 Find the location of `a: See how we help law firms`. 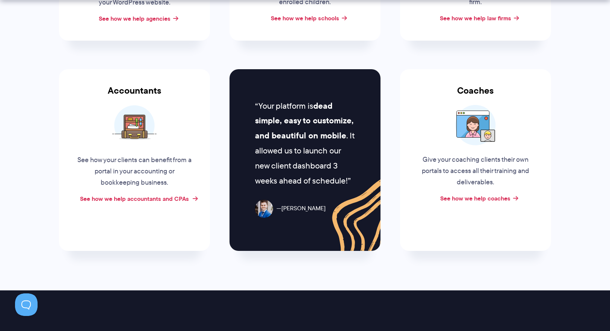

a: See how we help law firms is located at coordinates (476, 18).